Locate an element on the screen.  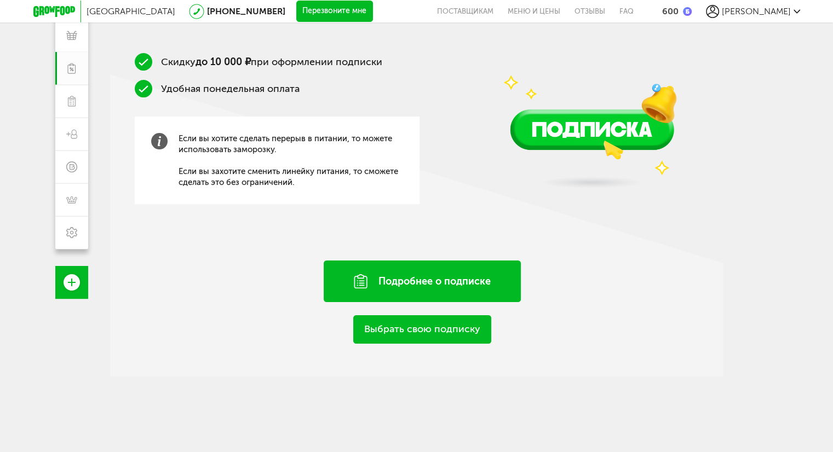
b: до 10 000 ₽ is located at coordinates (223, 62).